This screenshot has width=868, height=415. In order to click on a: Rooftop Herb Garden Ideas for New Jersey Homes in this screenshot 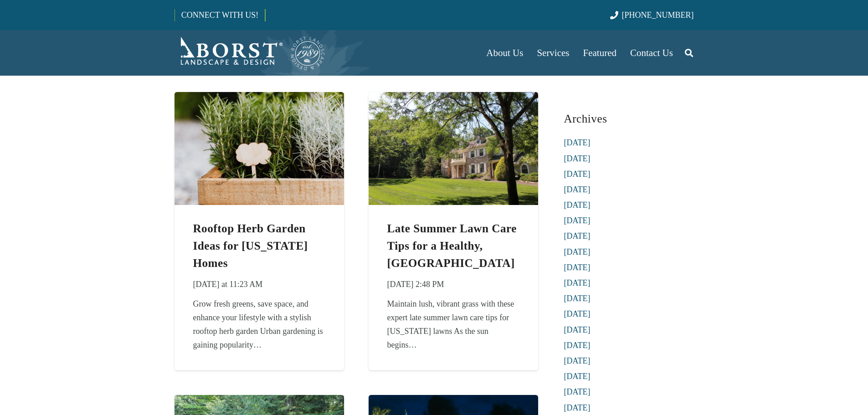, I will do `click(259, 99)`.